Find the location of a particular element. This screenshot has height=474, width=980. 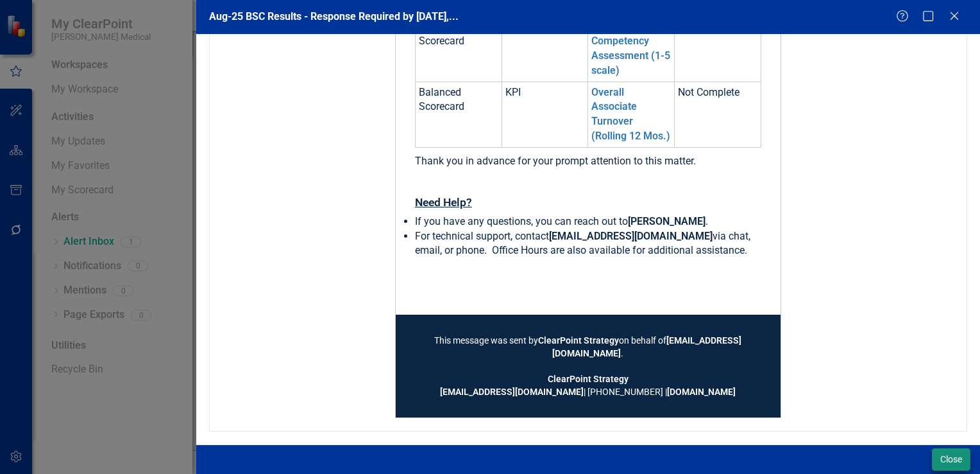

button: Close is located at coordinates (951, 459).